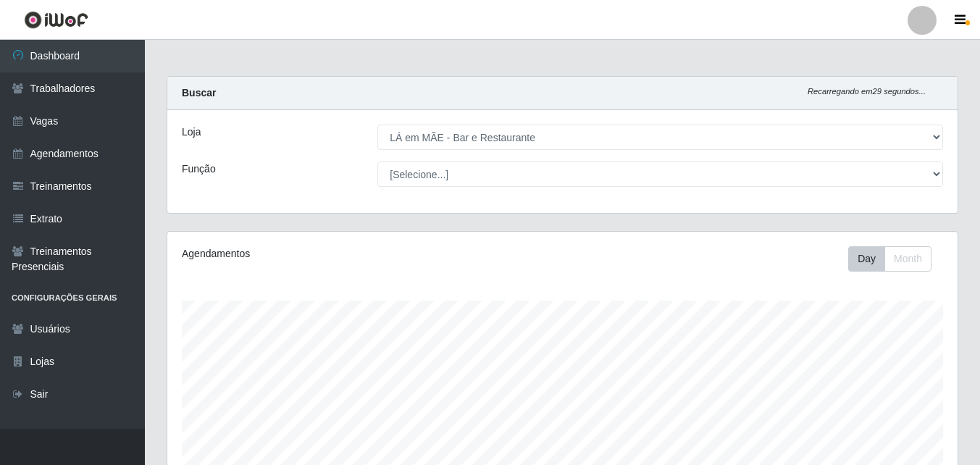  Describe the element at coordinates (192, 132) in the screenshot. I see `label: Loja` at that location.